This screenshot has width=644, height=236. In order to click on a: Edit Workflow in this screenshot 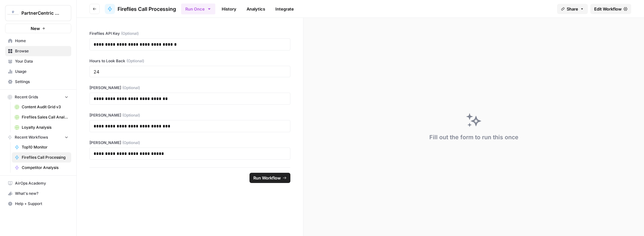, I will do `click(611, 9)`.